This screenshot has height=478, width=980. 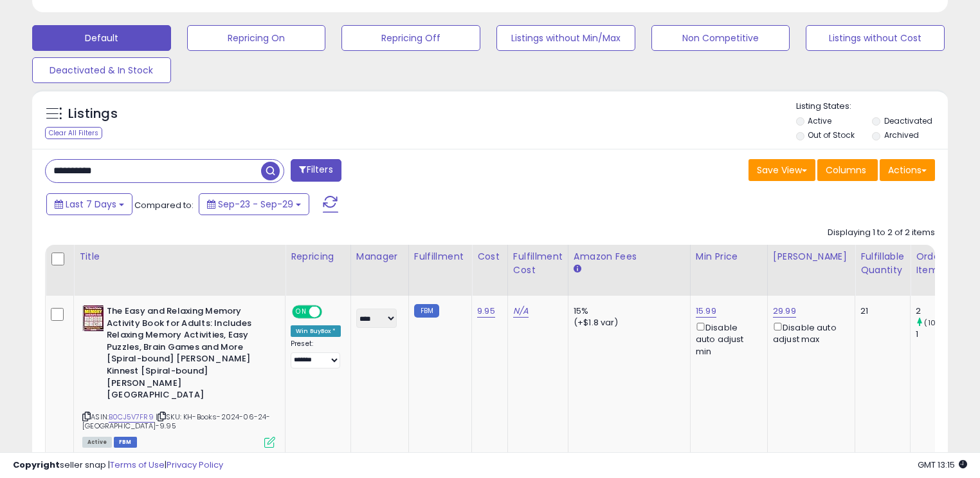 What do you see at coordinates (881, 311) in the screenshot?
I see `div: 21` at bounding box center [881, 311].